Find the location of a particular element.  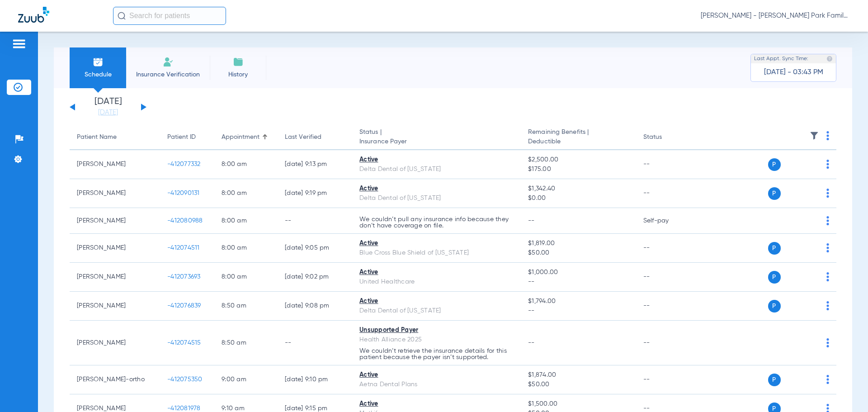

th: Remaining Benefits | is located at coordinates (578, 138).